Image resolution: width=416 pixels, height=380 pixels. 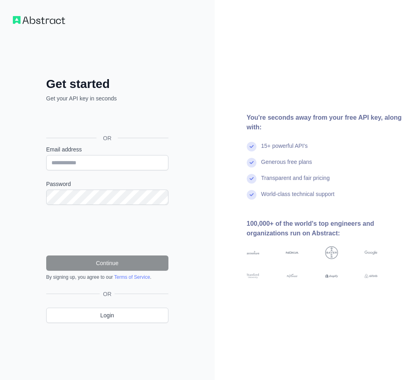 What do you see at coordinates (107, 263) in the screenshot?
I see `button: Continue` at bounding box center [107, 263].